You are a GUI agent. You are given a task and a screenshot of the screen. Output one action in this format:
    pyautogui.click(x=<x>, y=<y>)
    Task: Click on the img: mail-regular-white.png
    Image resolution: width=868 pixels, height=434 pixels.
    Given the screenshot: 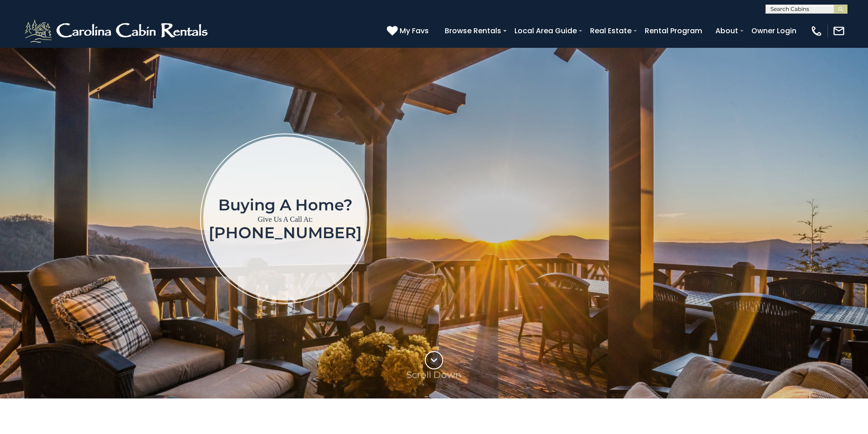 What is the action you would take?
    pyautogui.click(x=839, y=31)
    